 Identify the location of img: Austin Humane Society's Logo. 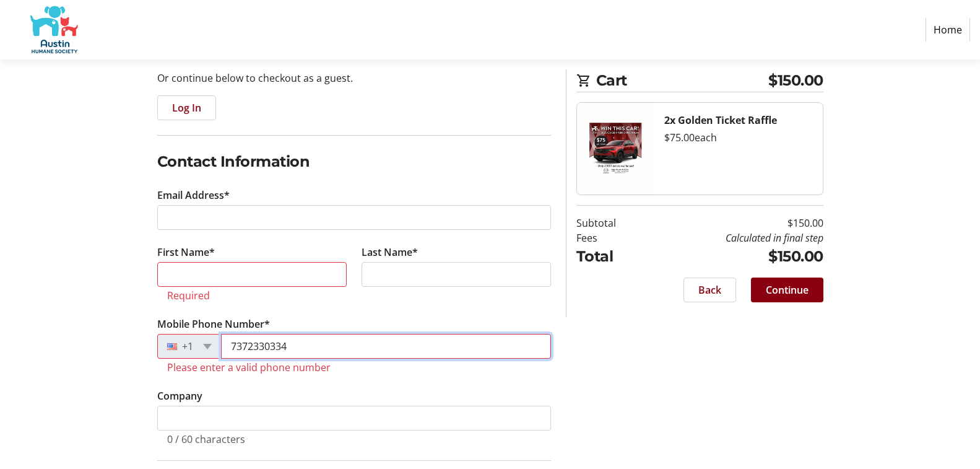
(54, 30).